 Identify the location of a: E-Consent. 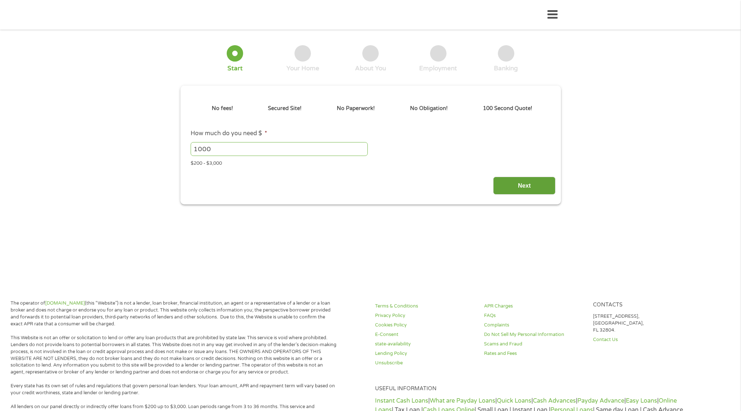
(425, 335).